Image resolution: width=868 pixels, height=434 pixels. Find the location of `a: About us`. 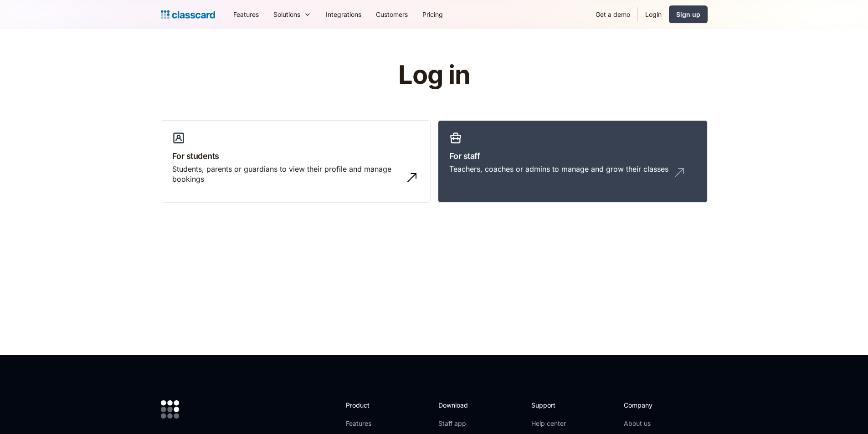

a: About us is located at coordinates (654, 424).